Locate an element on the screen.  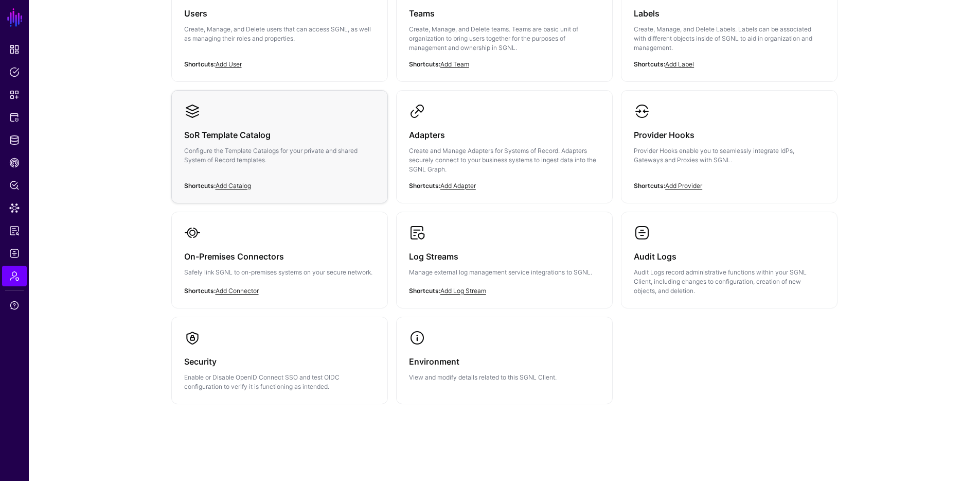
p: Create, Manage, and Delete teams. Teams are basic unit of organization to bring users together fo... is located at coordinates (504, 38).